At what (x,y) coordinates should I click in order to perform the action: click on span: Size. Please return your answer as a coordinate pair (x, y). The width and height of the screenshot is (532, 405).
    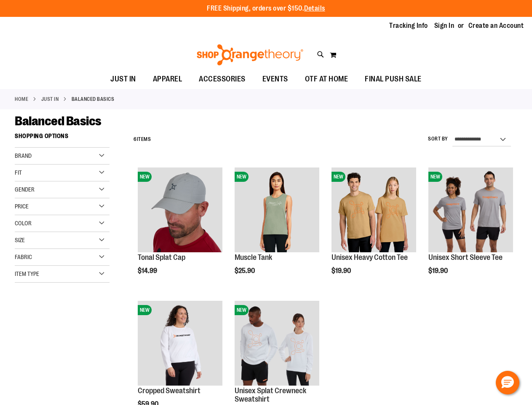
    Looking at the image, I should click on (20, 240).